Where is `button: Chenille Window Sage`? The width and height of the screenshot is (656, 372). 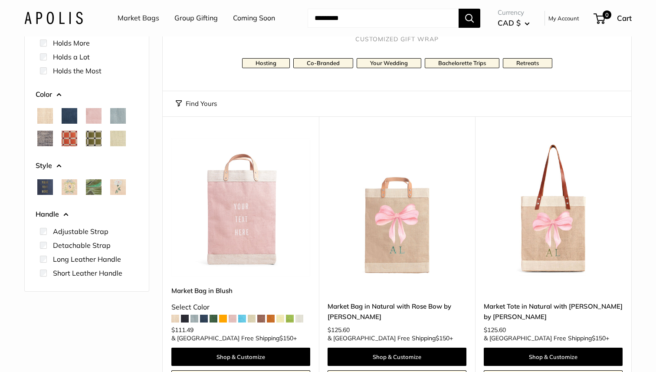 button: Chenille Window Sage is located at coordinates (94, 138).